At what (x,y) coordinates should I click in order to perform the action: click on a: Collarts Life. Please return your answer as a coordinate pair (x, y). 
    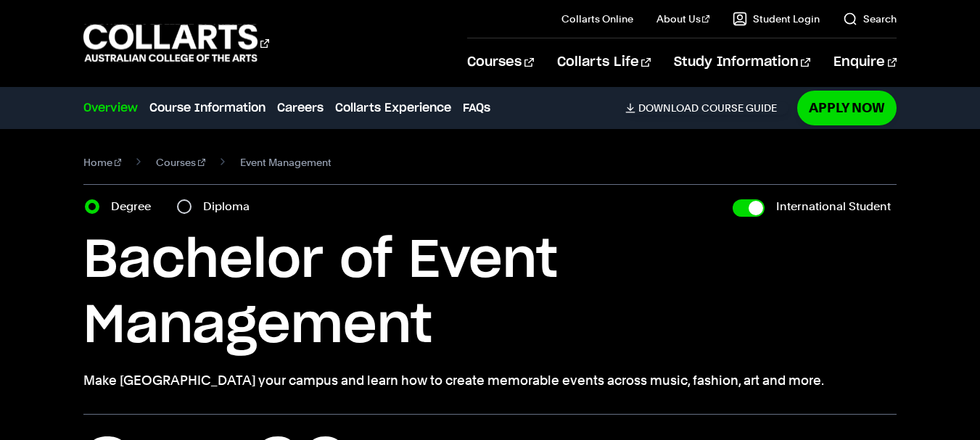
    Looking at the image, I should click on (604, 62).